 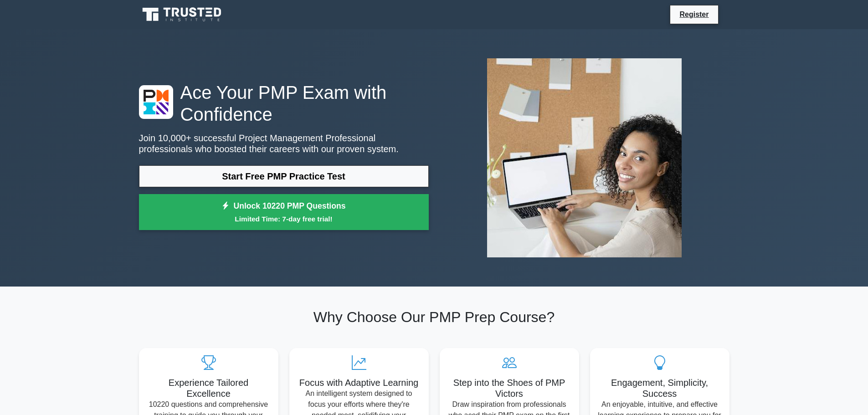 What do you see at coordinates (284, 212) in the screenshot?
I see `a: Unlock 10220 PMP QuestionsLimited Time: 7-day free trial!` at bounding box center [284, 212].